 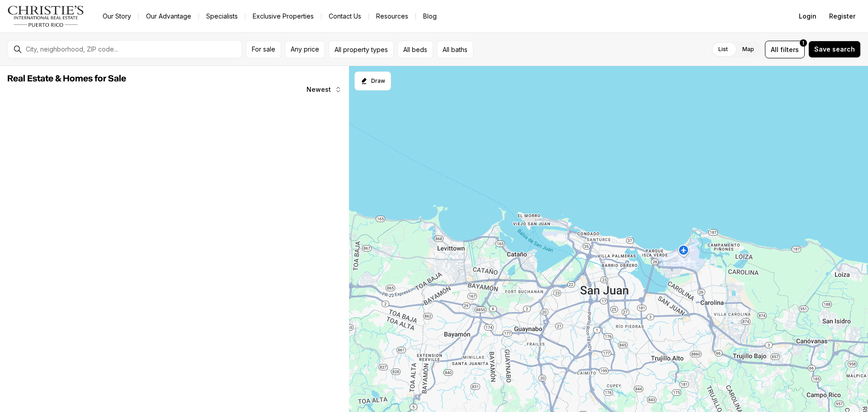 I want to click on a: Our Advantage, so click(x=169, y=16).